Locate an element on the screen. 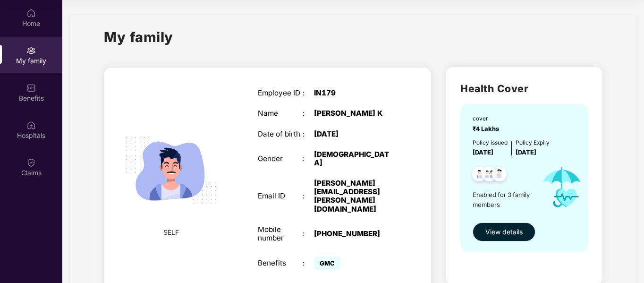 The width and height of the screenshot is (644, 283). div: Benefits is located at coordinates (280, 263).